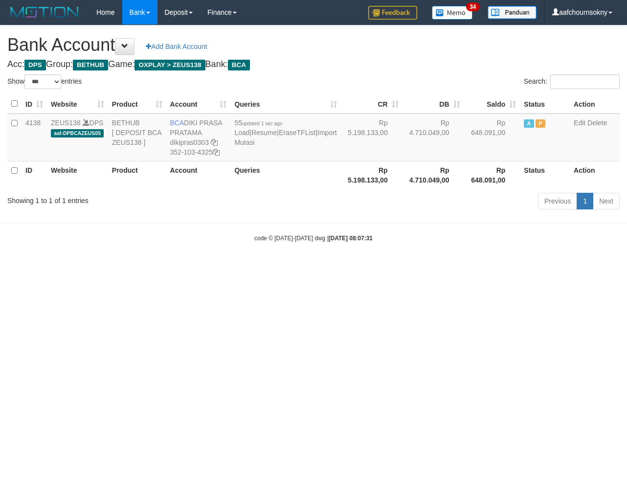 The image size is (627, 481). Describe the element at coordinates (77, 133) in the screenshot. I see `span: aaf-DPBCAZEUS05` at that location.